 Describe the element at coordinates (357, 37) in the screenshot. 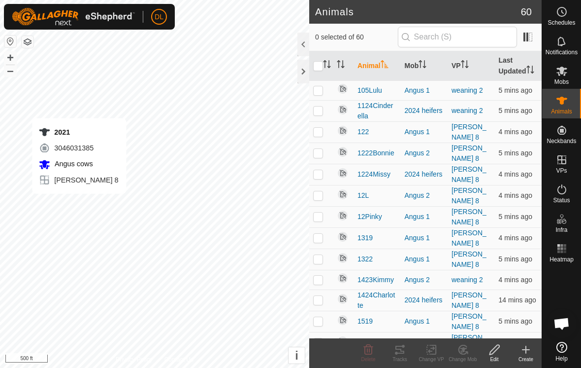

I see `span: 0 selected of 60` at that location.